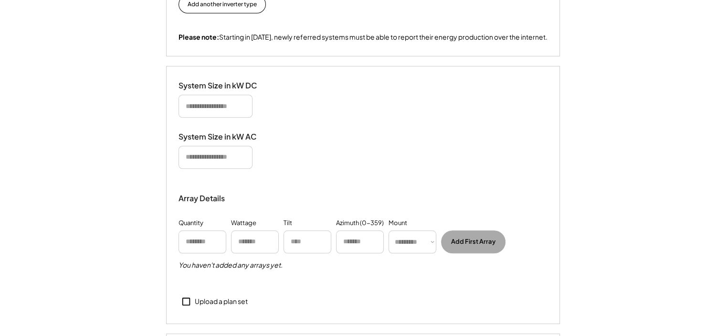 This screenshot has height=336, width=726. I want to click on div: System Size in kW AC, so click(226, 137).